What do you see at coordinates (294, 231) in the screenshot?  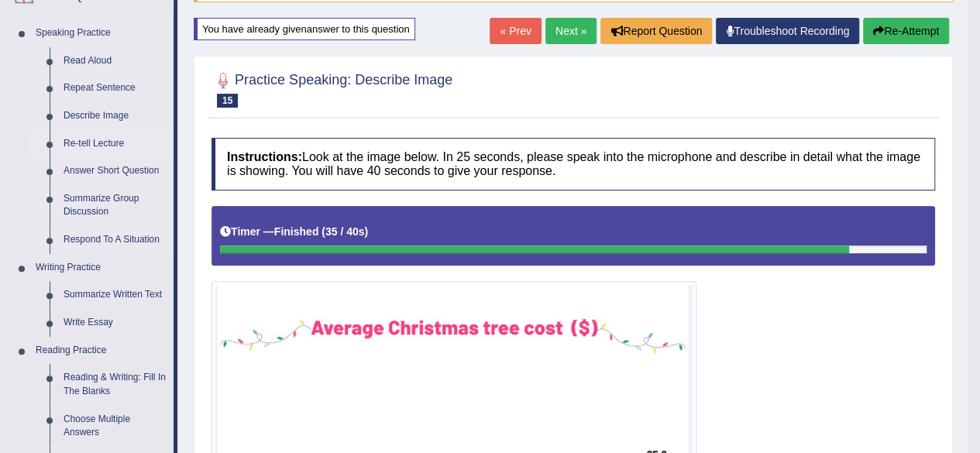 I see `h5: Timer —` at bounding box center [294, 231].